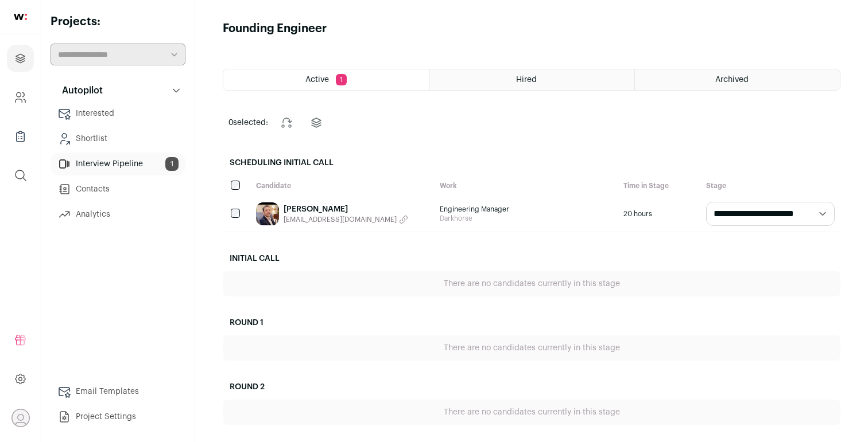 Image resolution: width=868 pixels, height=442 pixels. I want to click on div: Work, so click(526, 186).